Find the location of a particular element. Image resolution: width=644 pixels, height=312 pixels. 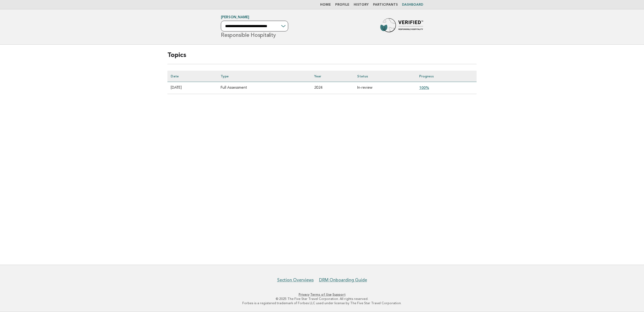

th: Date is located at coordinates (192, 76).